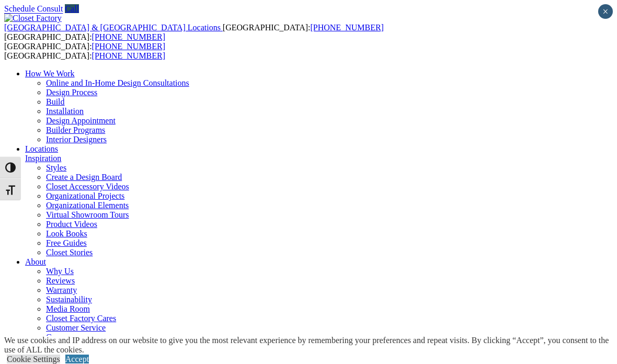 The width and height of the screenshot is (617, 364). Describe the element at coordinates (56, 168) in the screenshot. I see `a: Styles` at that location.